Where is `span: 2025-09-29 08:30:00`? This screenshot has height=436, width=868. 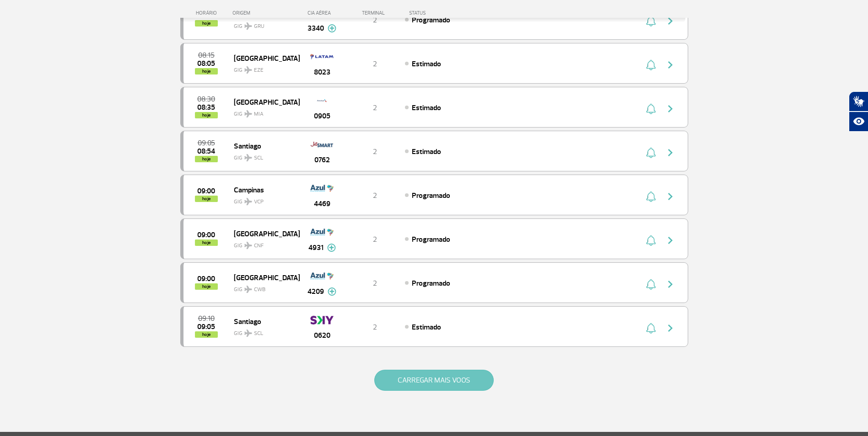
span: 2025-09-29 08:30:00 is located at coordinates (206, 100).